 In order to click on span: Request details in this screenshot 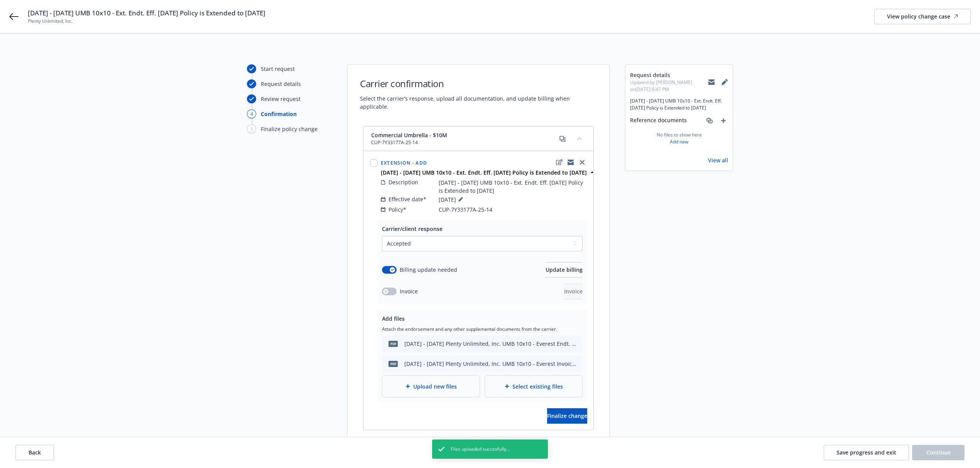, I will do `click(669, 75)`.